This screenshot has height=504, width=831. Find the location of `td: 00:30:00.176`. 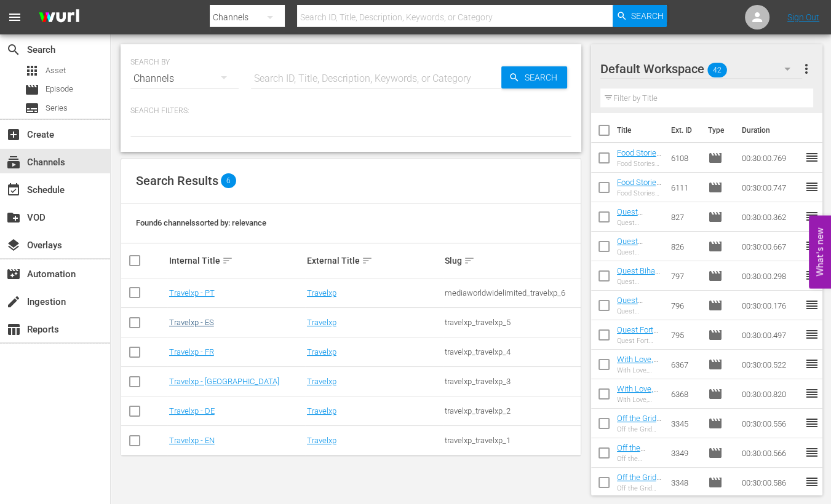

td: 00:30:00.176 is located at coordinates (770, 306).